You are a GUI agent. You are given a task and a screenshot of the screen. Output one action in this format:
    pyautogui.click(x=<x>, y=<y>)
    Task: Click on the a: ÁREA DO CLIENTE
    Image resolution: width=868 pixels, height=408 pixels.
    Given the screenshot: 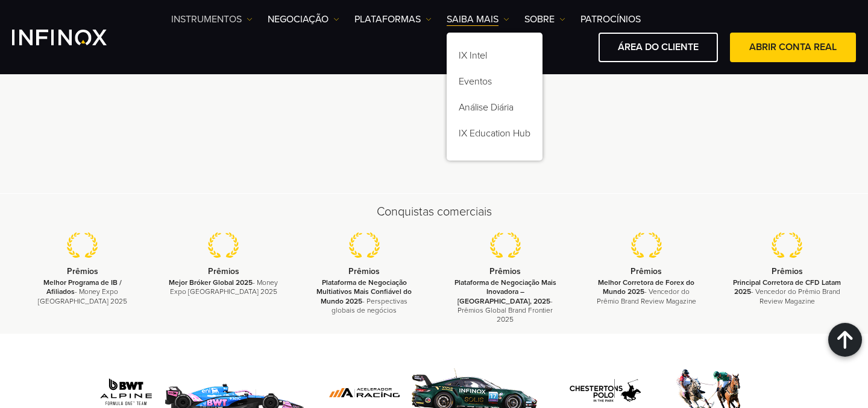 What is the action you would take?
    pyautogui.click(x=658, y=47)
    